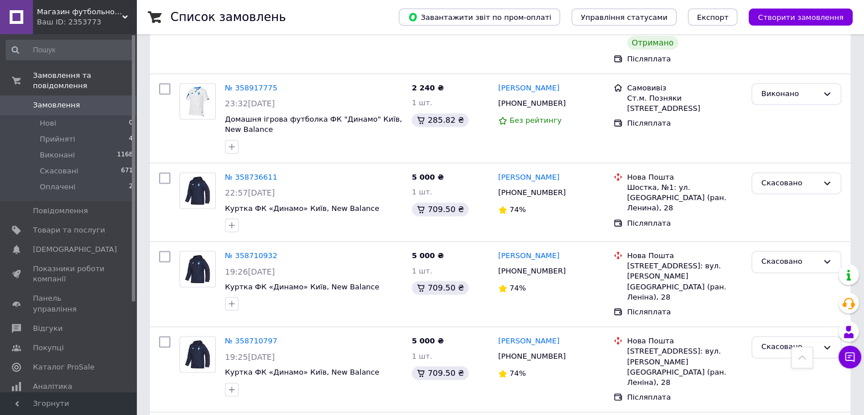  Describe the element at coordinates (251, 87) in the screenshot. I see `a: № 358917775` at that location.